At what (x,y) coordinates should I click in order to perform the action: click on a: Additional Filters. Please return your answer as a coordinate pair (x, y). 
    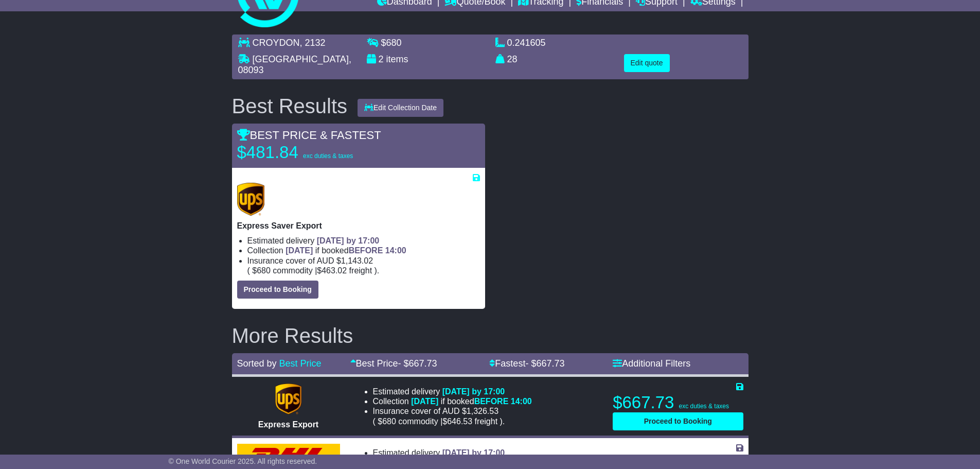
    Looking at the image, I should click on (651, 363).